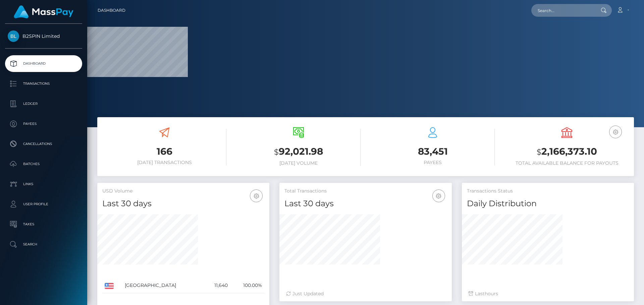 This screenshot has height=305, width=644. Describe the element at coordinates (433, 151) in the screenshot. I see `h3: 83,451` at that location.